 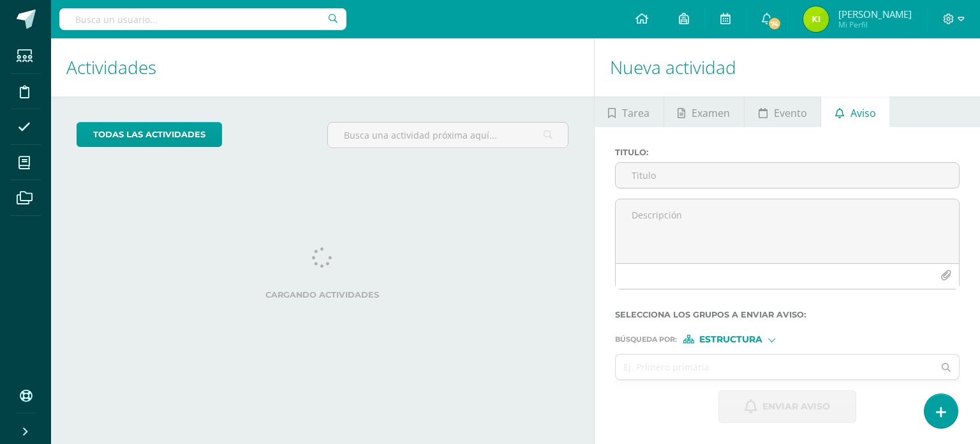 I want to click on a: Tarea, so click(x=630, y=112).